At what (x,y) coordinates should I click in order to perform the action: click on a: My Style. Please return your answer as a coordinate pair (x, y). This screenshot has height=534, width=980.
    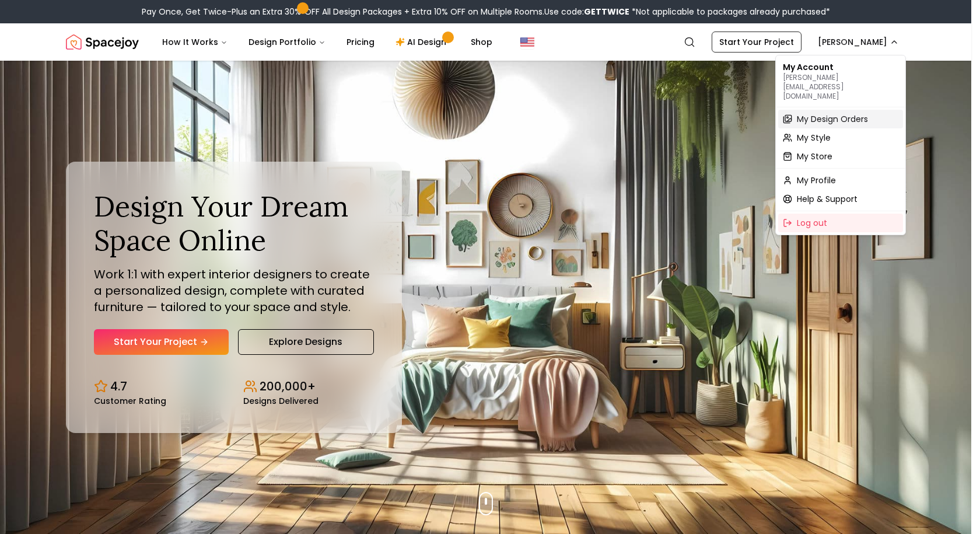
    Looking at the image, I should click on (841, 137).